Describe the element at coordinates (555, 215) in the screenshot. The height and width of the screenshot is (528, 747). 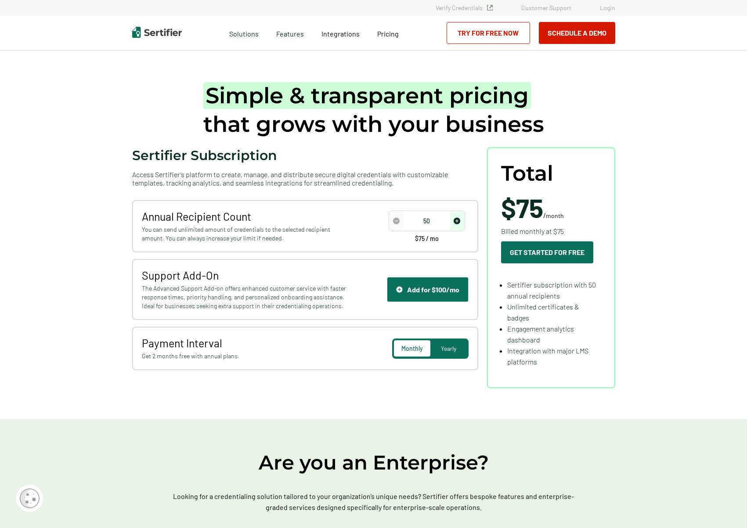
I see `span: month` at that location.